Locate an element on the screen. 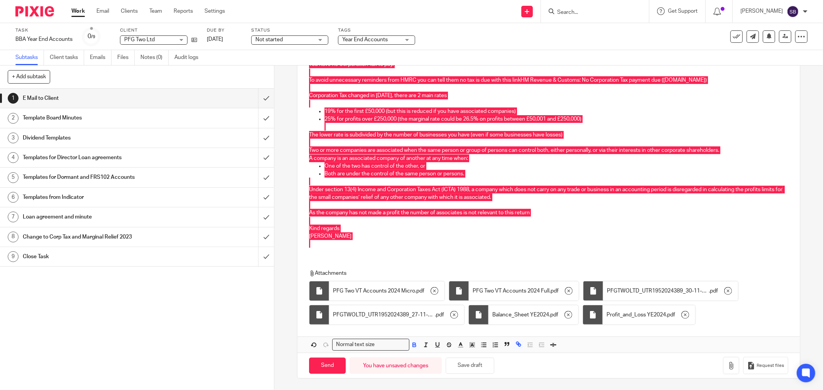  a: Audit logs is located at coordinates (189, 57).